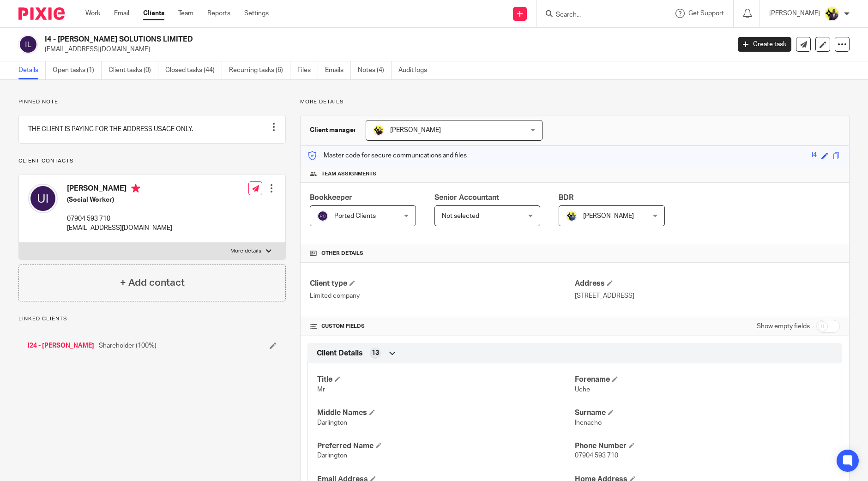 Image resolution: width=868 pixels, height=481 pixels. I want to click on p: Linked clients, so click(152, 319).